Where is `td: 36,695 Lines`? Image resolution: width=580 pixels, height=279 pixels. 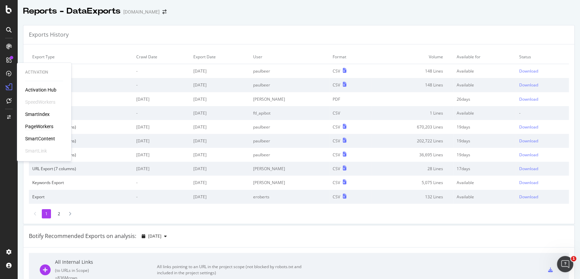 td: 36,695 Lines is located at coordinates (412, 155).